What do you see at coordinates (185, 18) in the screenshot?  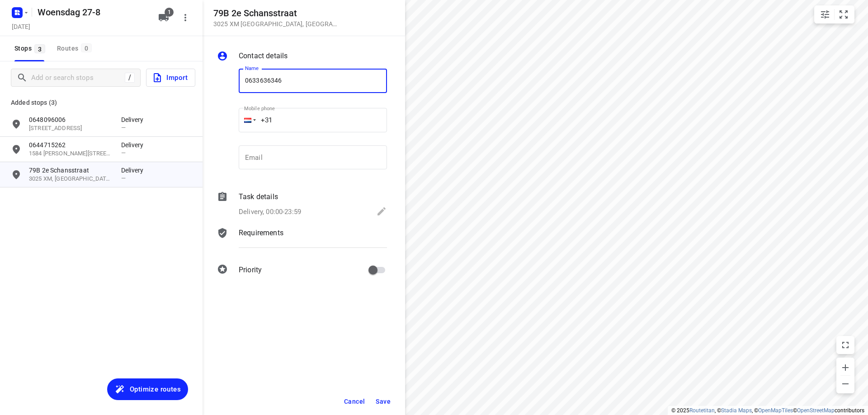 I see `button: More` at bounding box center [185, 18].